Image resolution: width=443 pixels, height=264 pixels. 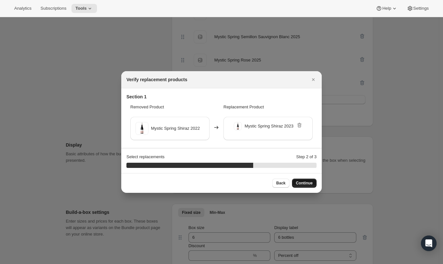 I want to click on span: Settings, so click(x=421, y=8).